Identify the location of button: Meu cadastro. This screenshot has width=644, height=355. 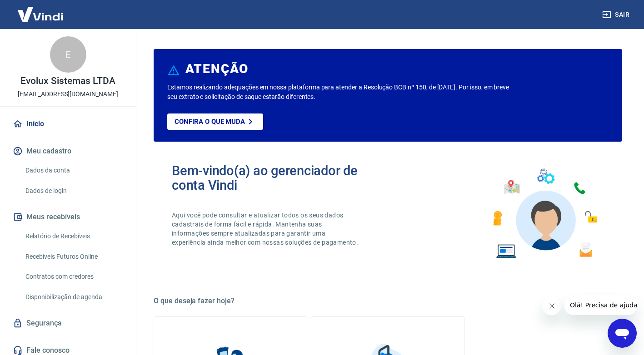
(68, 151).